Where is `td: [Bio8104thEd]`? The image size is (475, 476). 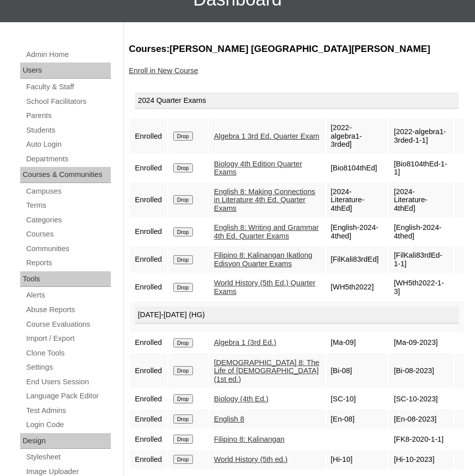
td: [Bio8104thEd] is located at coordinates (357, 168).